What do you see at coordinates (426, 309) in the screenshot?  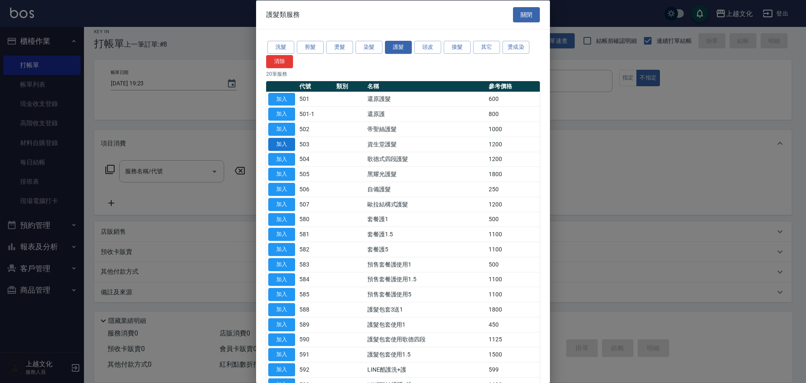 I see `td: 護髮包套3送1` at bounding box center [426, 309].